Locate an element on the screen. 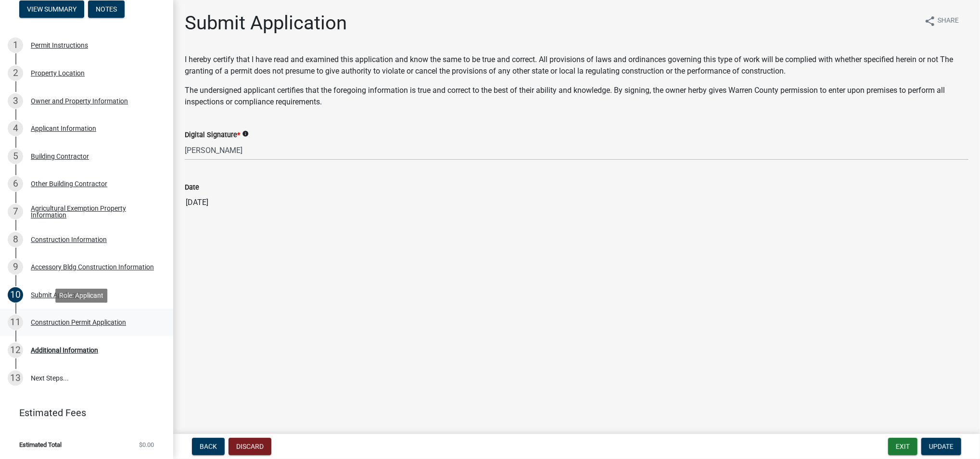  button: Discard is located at coordinates (250, 447).